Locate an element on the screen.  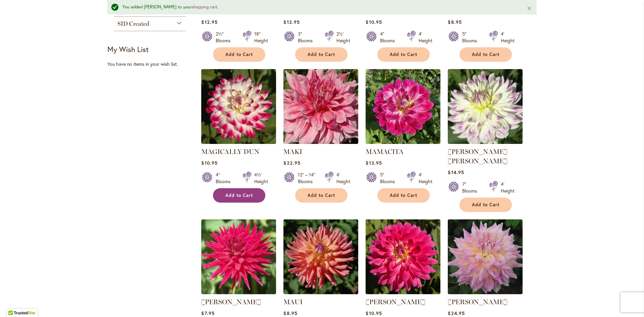
a: LITTLE BLESSINGS is located at coordinates (233, 11).